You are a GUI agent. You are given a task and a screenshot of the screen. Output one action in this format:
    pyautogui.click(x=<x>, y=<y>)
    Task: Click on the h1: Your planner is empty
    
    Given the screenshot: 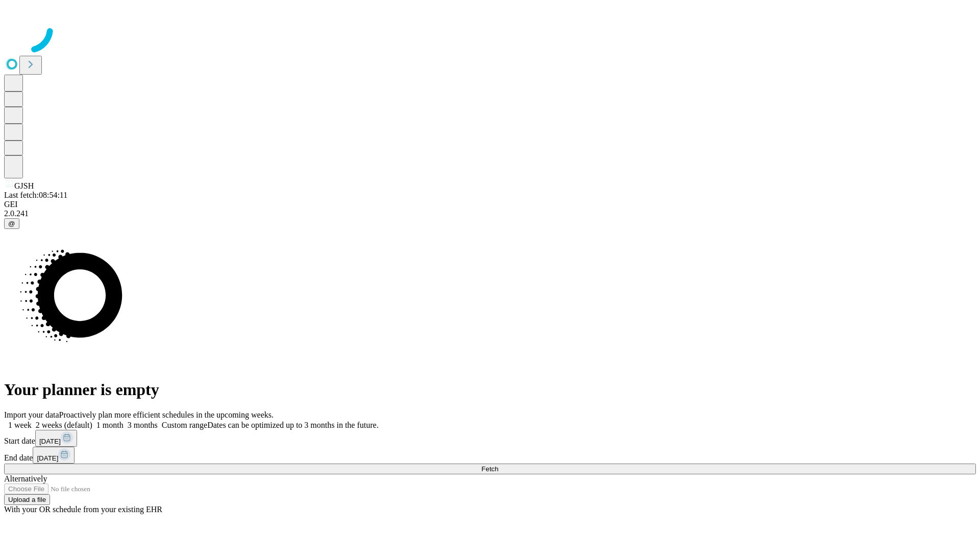 What is the action you would take?
    pyautogui.click(x=490, y=389)
    